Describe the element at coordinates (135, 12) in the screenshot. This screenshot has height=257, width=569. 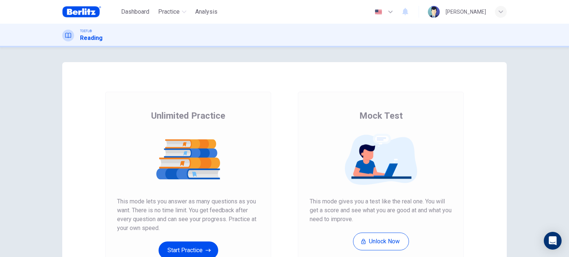
I see `a: Dashboard` at that location.